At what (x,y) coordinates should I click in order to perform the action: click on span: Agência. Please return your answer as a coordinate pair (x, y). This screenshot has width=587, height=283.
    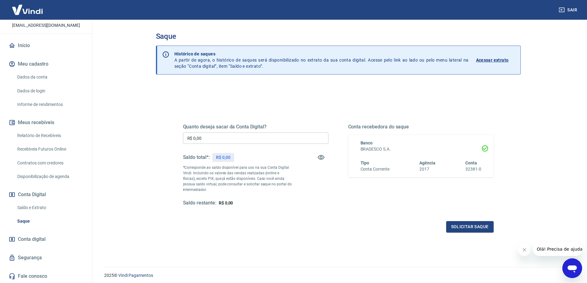
    Looking at the image, I should click on (428, 163).